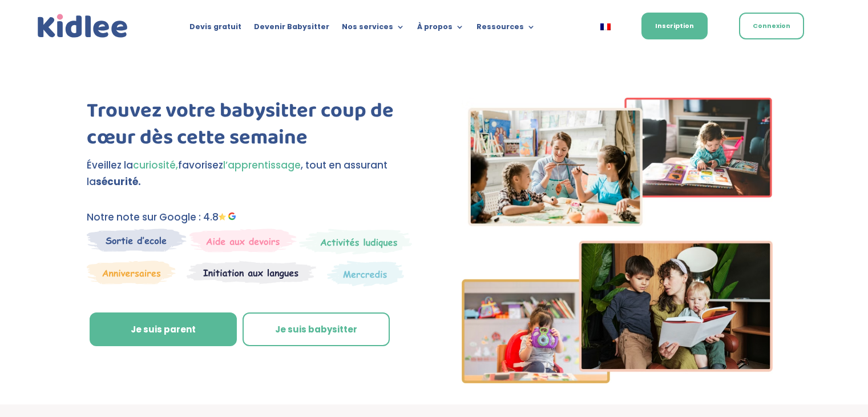 This screenshot has height=417, width=868. What do you see at coordinates (316, 330) in the screenshot?
I see `a: Je suis babysitter` at bounding box center [316, 330].